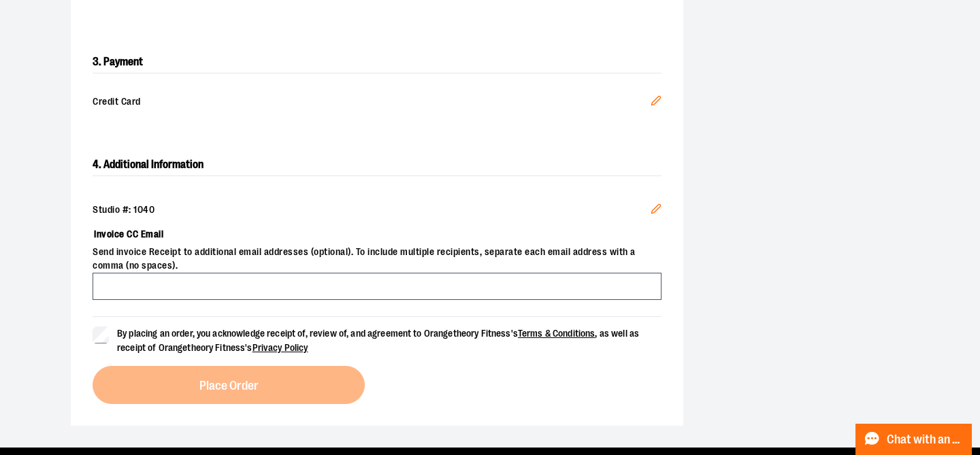 This screenshot has width=980, height=455. What do you see at coordinates (926, 440) in the screenshot?
I see `span: Chat with an Expert` at bounding box center [926, 440].